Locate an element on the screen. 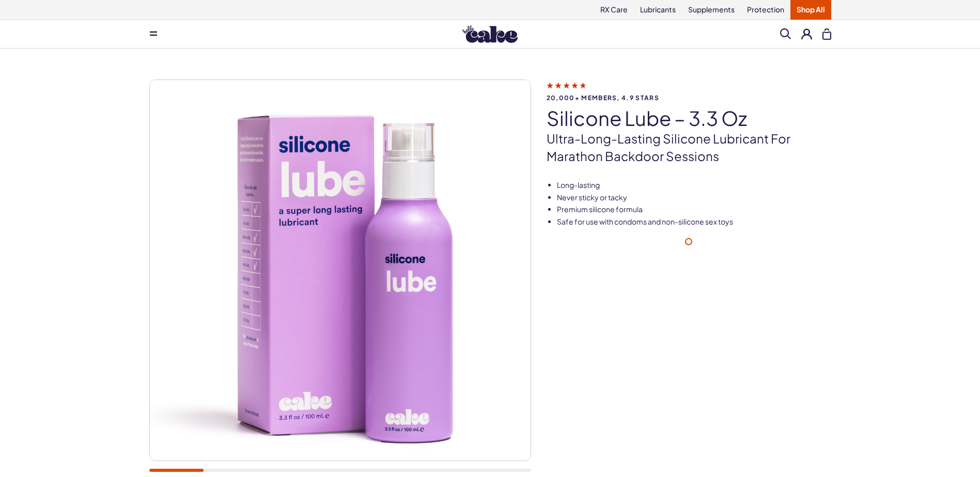 The image size is (980, 477). h1: Silicone Lube – 3.3 oz is located at coordinates (688, 118).